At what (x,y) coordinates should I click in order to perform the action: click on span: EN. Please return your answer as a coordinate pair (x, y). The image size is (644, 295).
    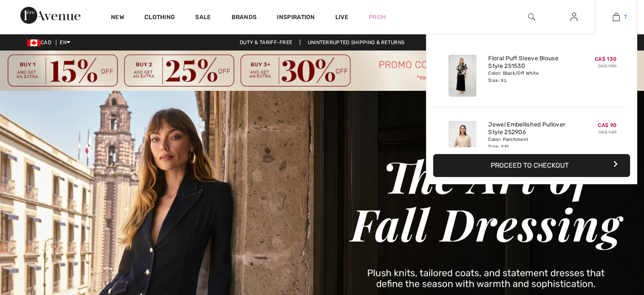
    Looking at the image, I should click on (65, 42).